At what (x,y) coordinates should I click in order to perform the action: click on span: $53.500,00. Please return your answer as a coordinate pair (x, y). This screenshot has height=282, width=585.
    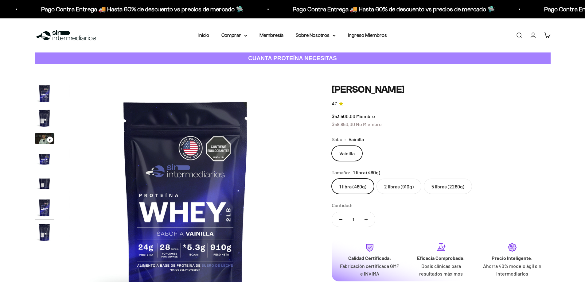
    Looking at the image, I should click on (343, 116).